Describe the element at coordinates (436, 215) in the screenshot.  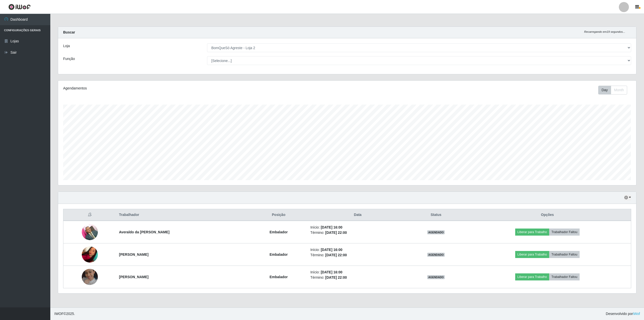
I see `th: Status` at that location.